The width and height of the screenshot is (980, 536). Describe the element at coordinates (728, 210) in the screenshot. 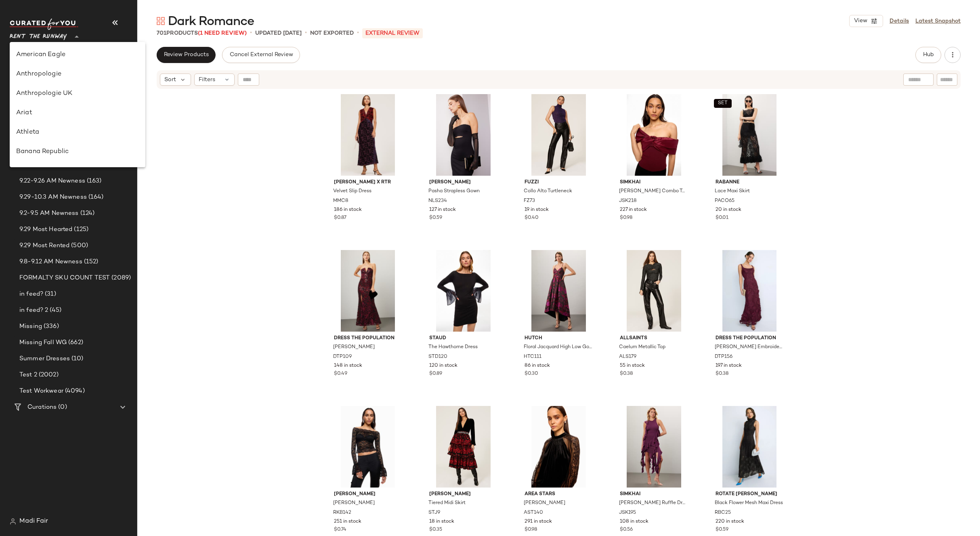

I see `span: 20 in stock` at that location.